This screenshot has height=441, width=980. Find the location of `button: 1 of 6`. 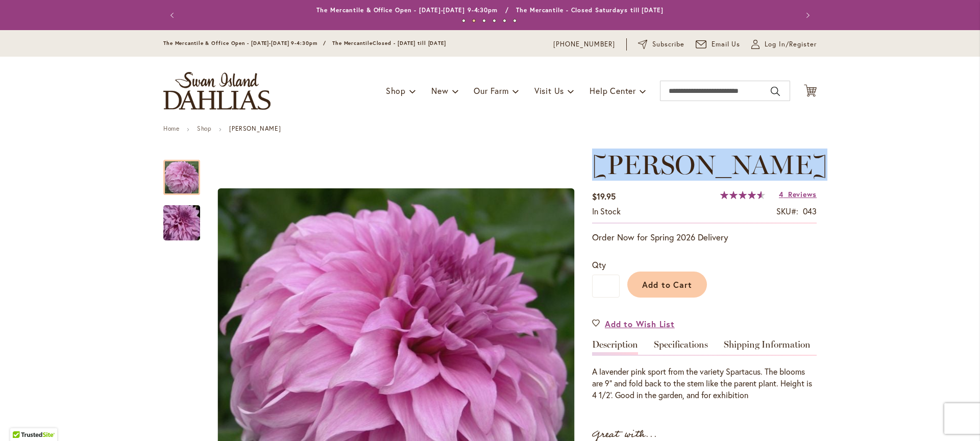

button: 1 of 6 is located at coordinates (463, 21).